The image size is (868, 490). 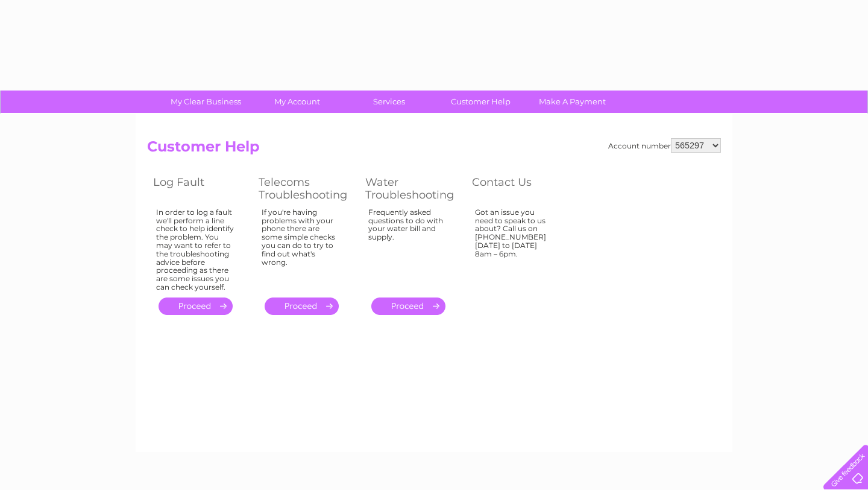 I want to click on a: My Clear Business, so click(x=205, y=101).